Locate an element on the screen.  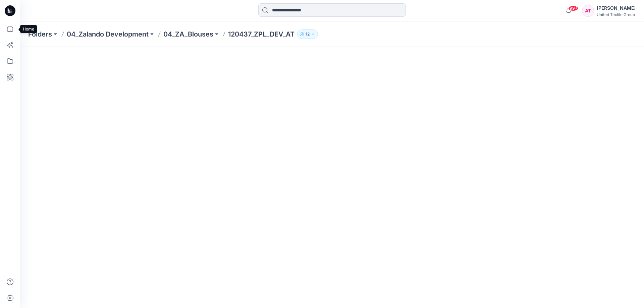
p: 12 is located at coordinates (308, 34).